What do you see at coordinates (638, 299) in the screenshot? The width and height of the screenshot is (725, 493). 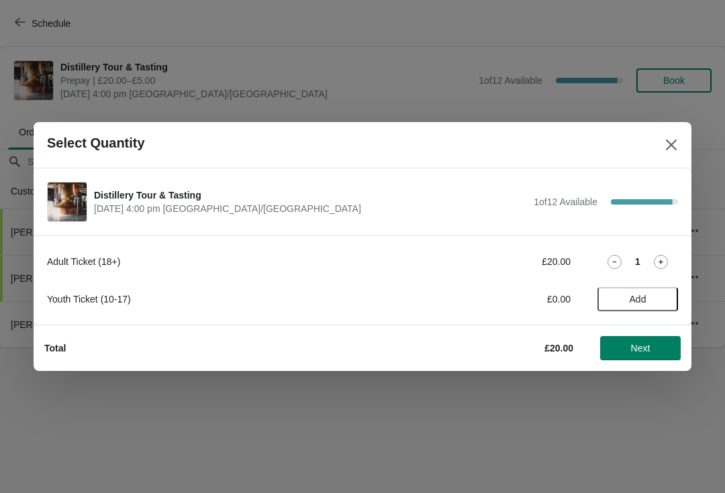 I see `button: Add` at bounding box center [638, 299].